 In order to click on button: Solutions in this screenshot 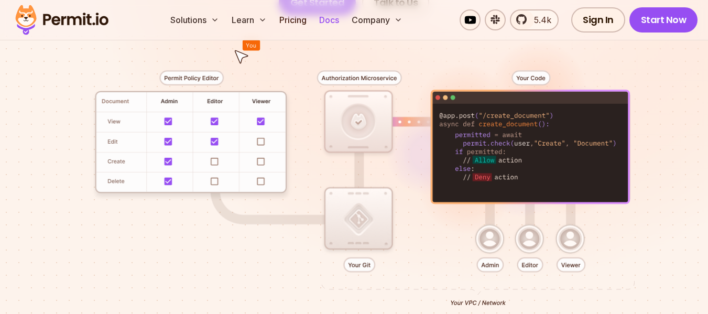, I will do `click(195, 20)`.